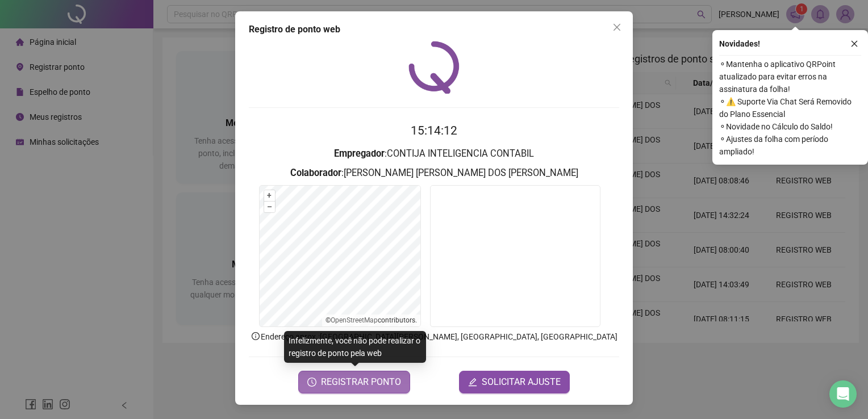  Describe the element at coordinates (434, 30) in the screenshot. I see `div: Registro de ponto web` at that location.